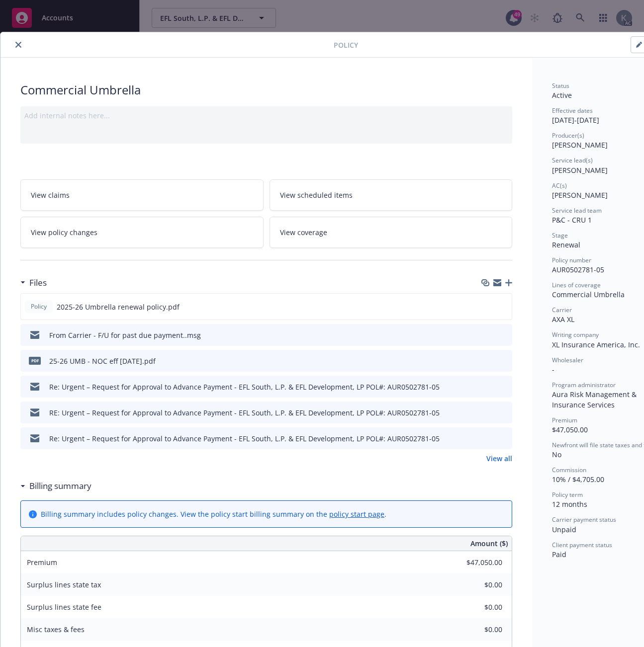  What do you see at coordinates (118, 307) in the screenshot?
I see `span: 2025-26 Umbrella renewal policy.pdf` at bounding box center [118, 307].